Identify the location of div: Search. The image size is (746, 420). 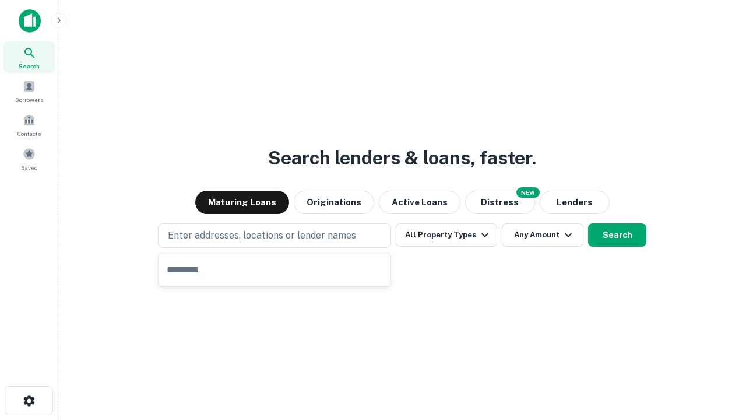
(29, 57).